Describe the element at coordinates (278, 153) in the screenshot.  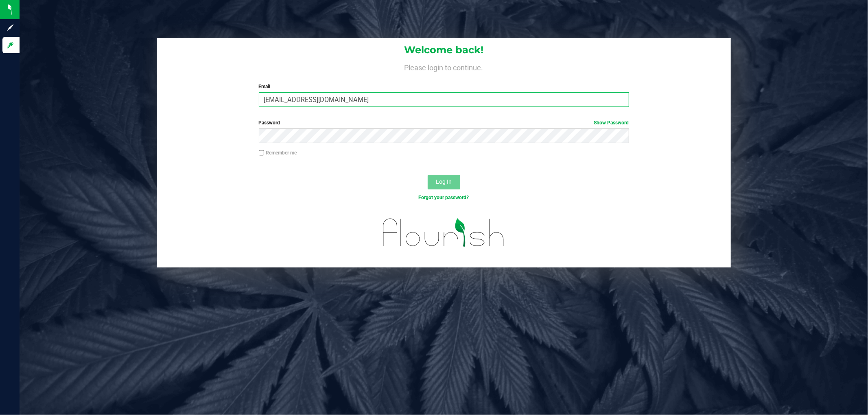
I see `label: Remember me` at that location.